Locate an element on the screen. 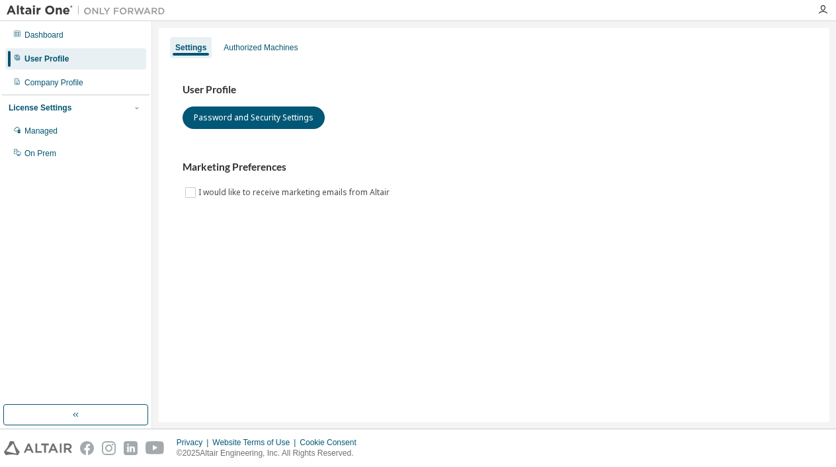 This screenshot has width=836, height=467. div: Authorized Machines is located at coordinates (261, 48).